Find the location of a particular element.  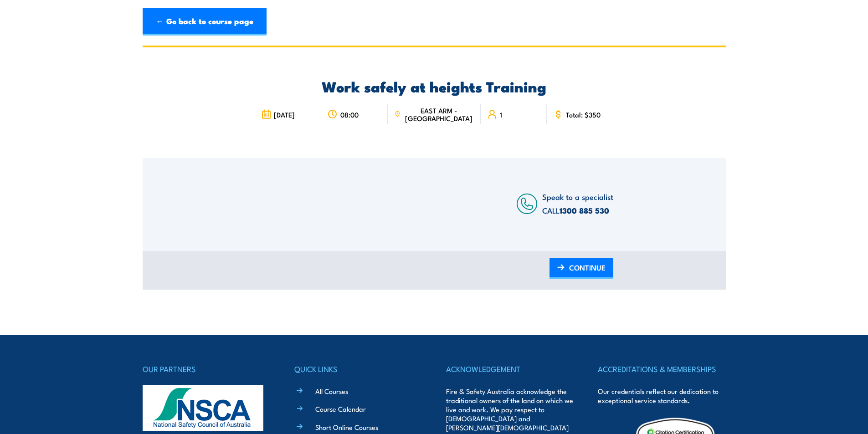

span: Total: $350 is located at coordinates (583, 114).